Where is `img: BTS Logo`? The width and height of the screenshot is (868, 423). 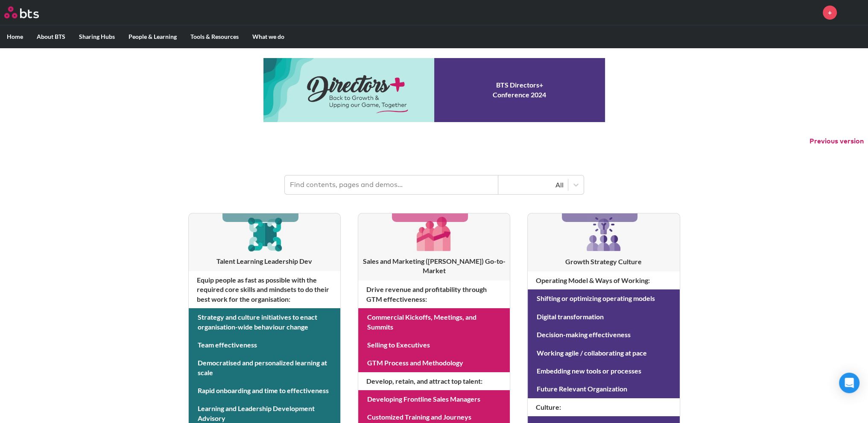 img: BTS Logo is located at coordinates (21, 13).